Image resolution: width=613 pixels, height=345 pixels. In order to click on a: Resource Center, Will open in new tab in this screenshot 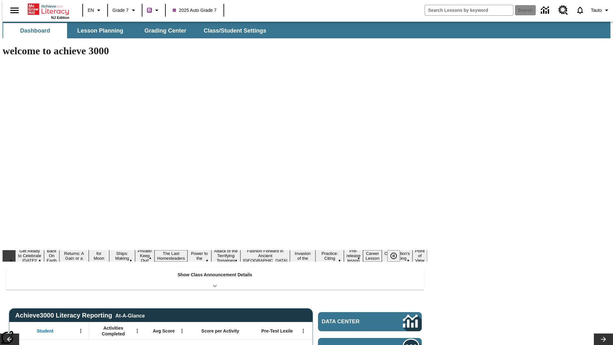, I will do `click(563, 10)`.